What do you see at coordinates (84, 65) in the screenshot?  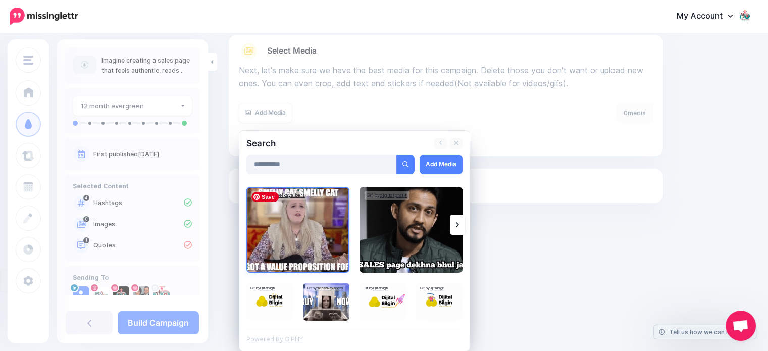 I see `img: article-default-image-icon.png` at bounding box center [84, 65].